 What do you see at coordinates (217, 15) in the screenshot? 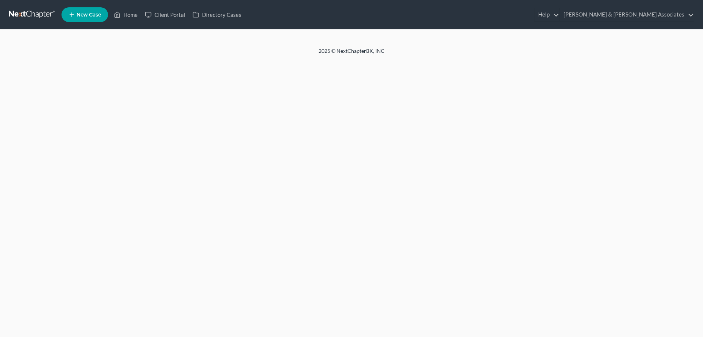
I see `a: Directory Cases` at bounding box center [217, 15].